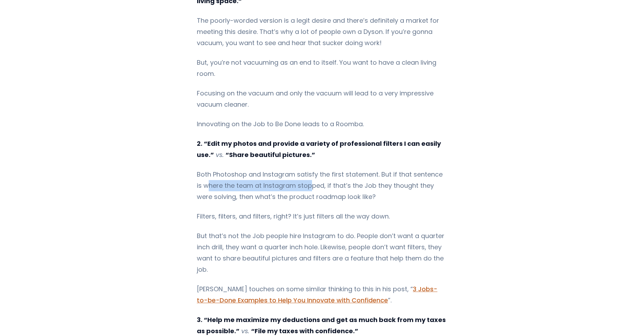  Describe the element at coordinates (321, 325) in the screenshot. I see `strong: 3. “Help me maximize my deductions and get as much back from my taxes as possible.”` at that location.